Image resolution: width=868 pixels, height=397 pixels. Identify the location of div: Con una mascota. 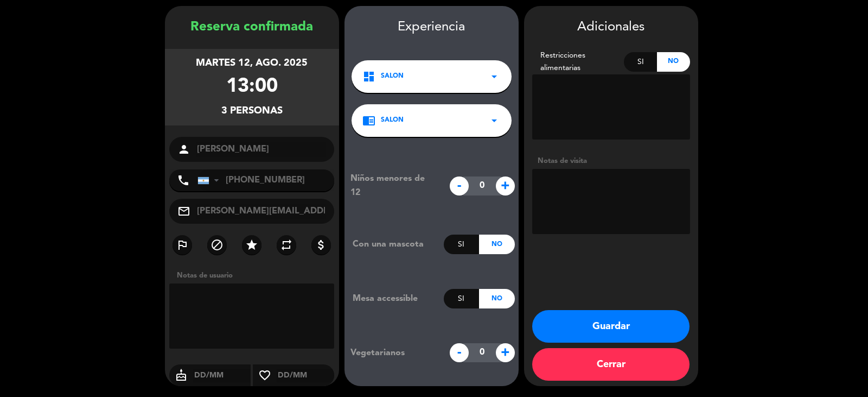
(394, 244).